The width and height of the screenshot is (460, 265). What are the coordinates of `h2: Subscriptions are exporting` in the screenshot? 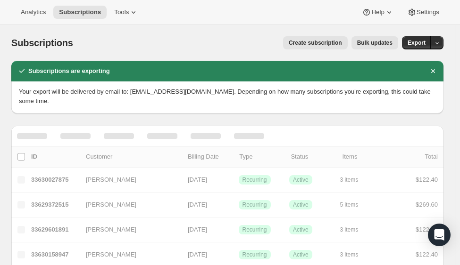 It's located at (69, 71).